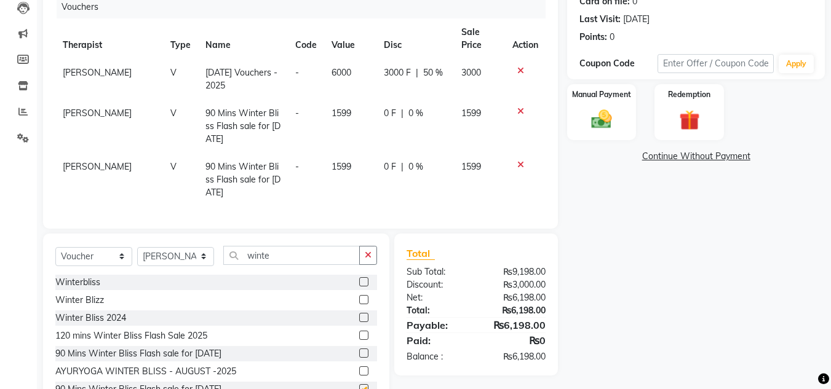 This screenshot has width=831, height=389. What do you see at coordinates (437, 298) in the screenshot?
I see `div: Net:` at bounding box center [437, 298].